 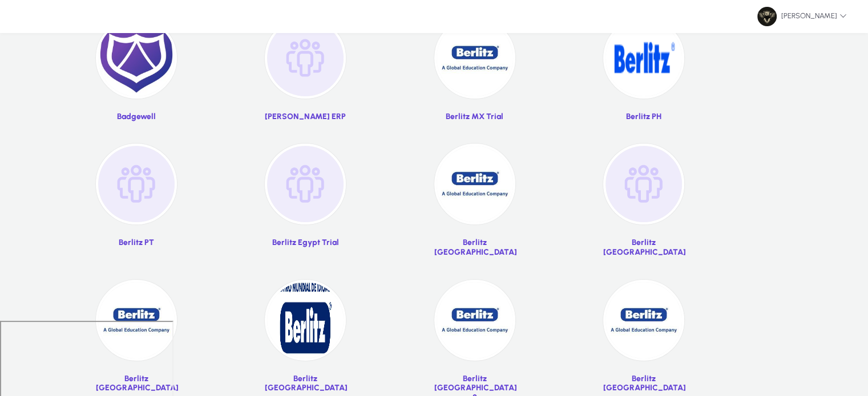 What do you see at coordinates (136, 243) in the screenshot?
I see `p: Berlitz PT` at bounding box center [136, 243].